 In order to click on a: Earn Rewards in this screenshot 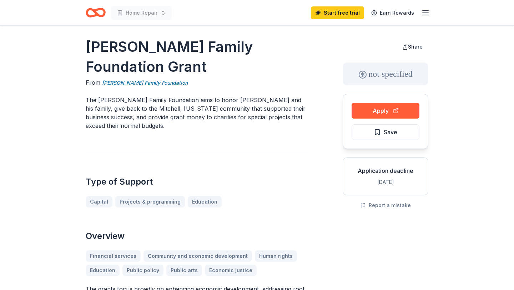, I will do `click(393, 13)`.